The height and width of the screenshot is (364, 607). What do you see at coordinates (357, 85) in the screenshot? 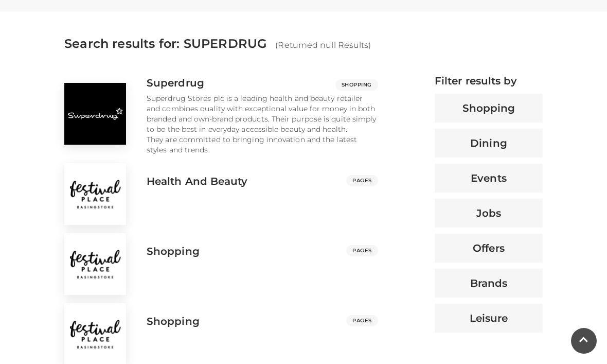
I see `span: Shopping` at bounding box center [357, 85].